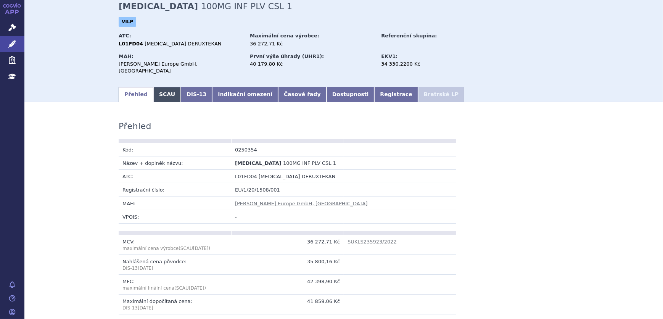  Describe the element at coordinates (396, 95) in the screenshot. I see `a: Registrace` at that location.